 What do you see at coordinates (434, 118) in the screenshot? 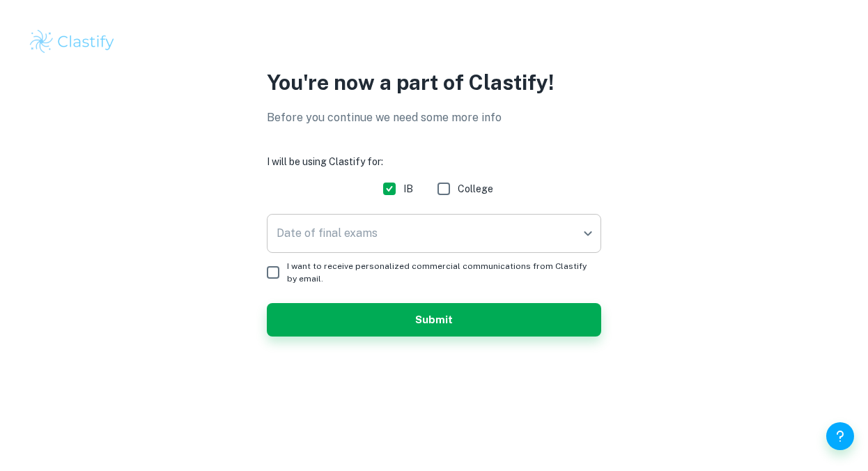
I see `p: Before you continue we need some more info` at bounding box center [434, 118].